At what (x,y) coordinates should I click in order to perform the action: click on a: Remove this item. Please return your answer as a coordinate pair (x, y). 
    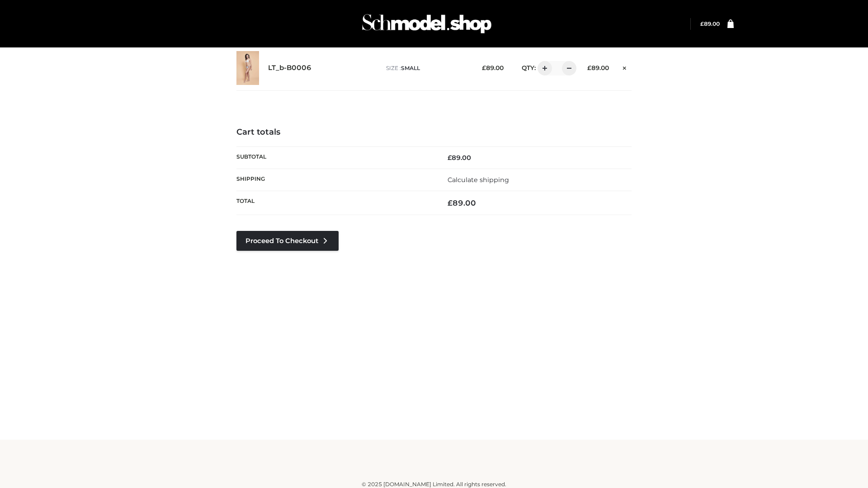
    Looking at the image, I should click on (625, 67).